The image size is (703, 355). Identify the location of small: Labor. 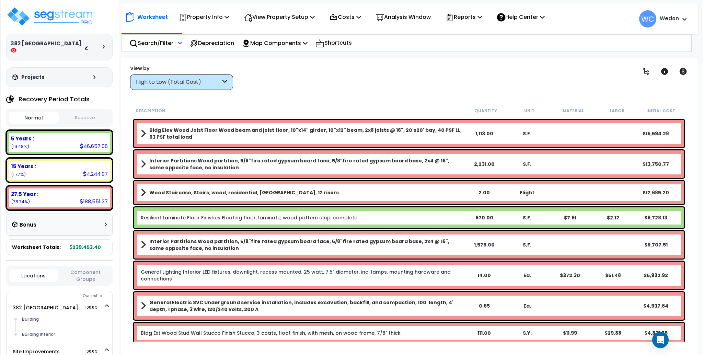
(617, 111).